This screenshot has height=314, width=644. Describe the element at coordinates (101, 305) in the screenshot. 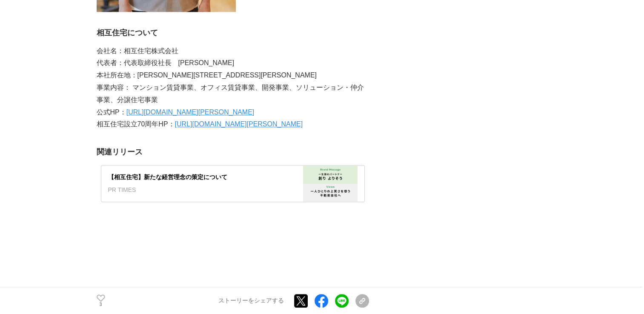

I see `p: 3` at that location.